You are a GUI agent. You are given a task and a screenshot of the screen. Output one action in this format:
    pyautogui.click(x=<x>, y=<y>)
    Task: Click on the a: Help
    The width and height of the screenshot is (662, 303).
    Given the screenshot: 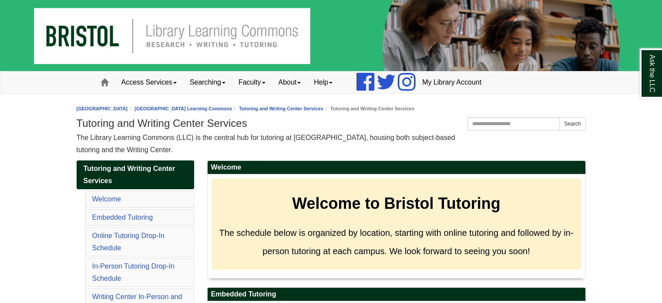 What is the action you would take?
    pyautogui.click(x=323, y=82)
    